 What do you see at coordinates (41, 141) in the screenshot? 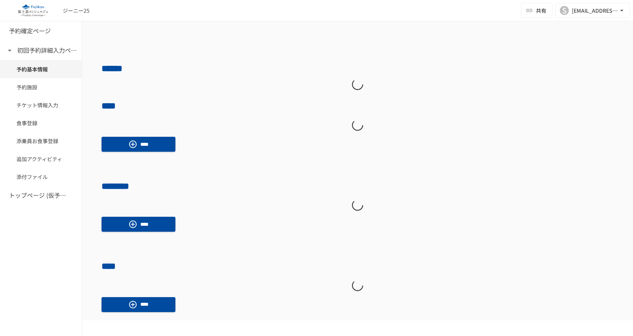
I see `span: 添乗員お食事登録` at bounding box center [41, 141].